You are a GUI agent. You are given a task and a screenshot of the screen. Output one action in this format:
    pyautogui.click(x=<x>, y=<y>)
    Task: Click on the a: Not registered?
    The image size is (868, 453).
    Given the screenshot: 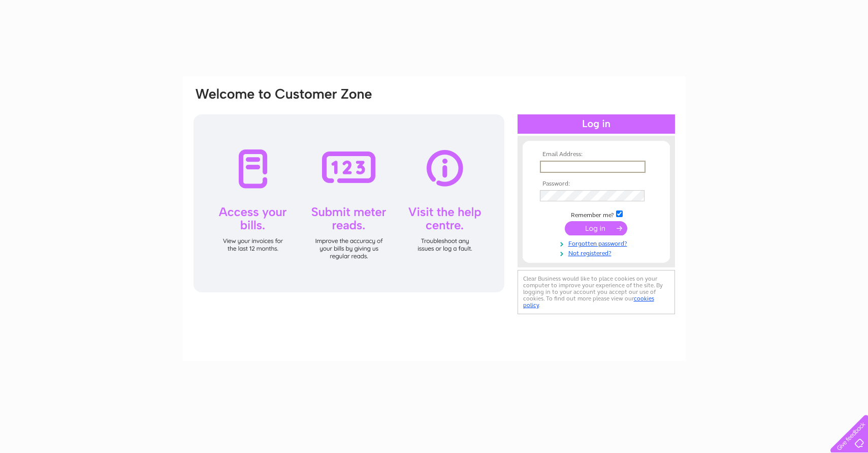 What is the action you would take?
    pyautogui.click(x=597, y=252)
    